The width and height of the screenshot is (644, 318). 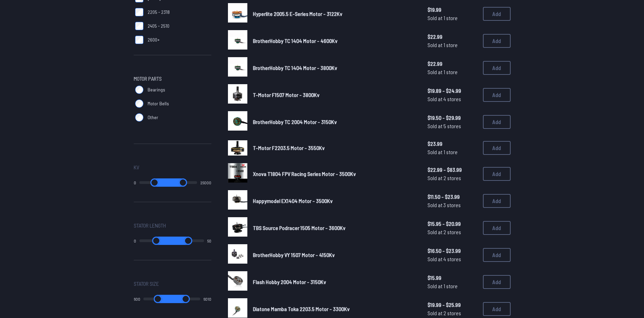 I want to click on span: BrotherHobby TC 1404 Motor - 3800Kv, so click(x=295, y=67).